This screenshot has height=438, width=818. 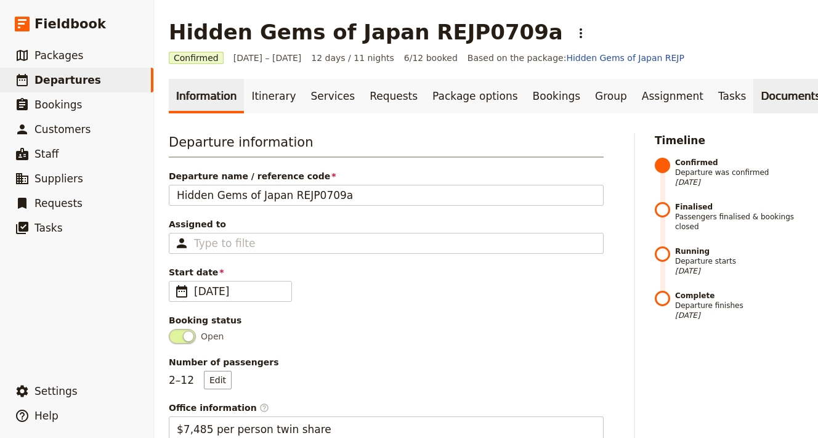 I want to click on span: Departures, so click(x=68, y=80).